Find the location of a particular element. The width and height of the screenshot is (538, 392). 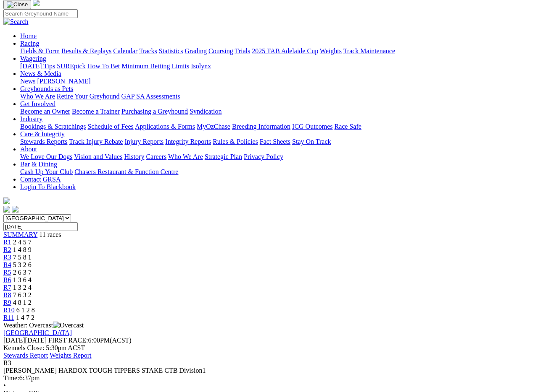

a: MyOzChase is located at coordinates (214, 126).